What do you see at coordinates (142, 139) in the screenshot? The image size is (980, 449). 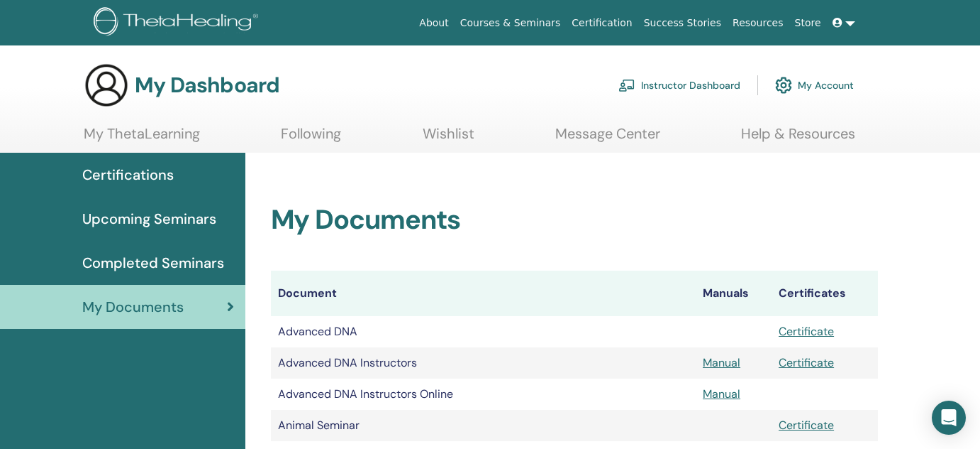 I see `a: My ThetaLearning` at bounding box center [142, 139].